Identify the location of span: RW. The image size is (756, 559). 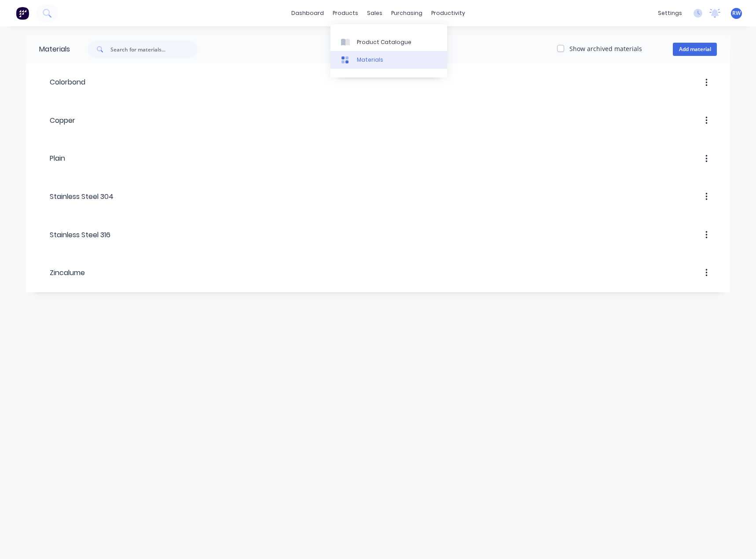
(736, 13).